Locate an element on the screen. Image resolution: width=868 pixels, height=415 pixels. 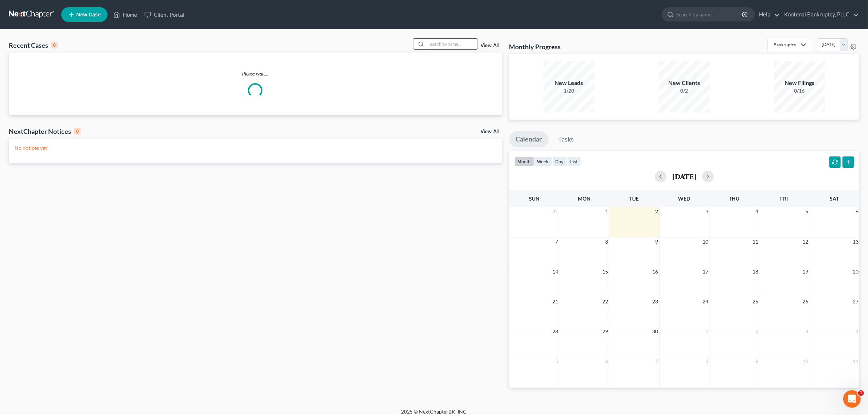
div: Send us a messageWe typically reply in a few hours is located at coordinates (73, 100).